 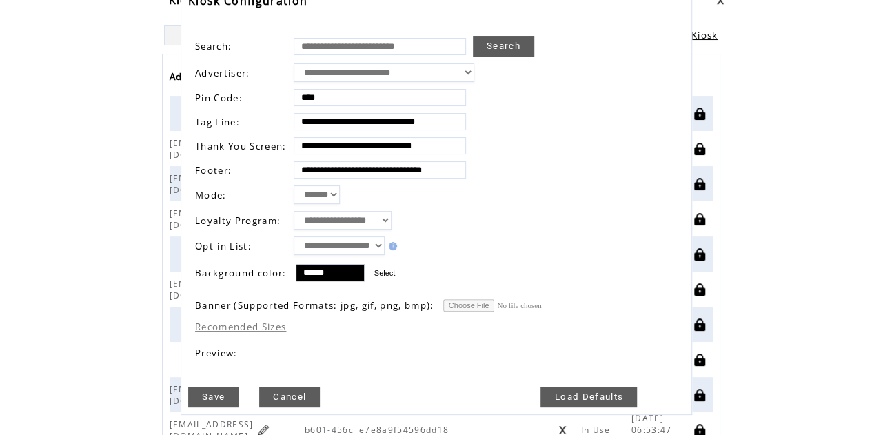 What do you see at coordinates (289, 397) in the screenshot?
I see `a: Cancel` at bounding box center [289, 397].